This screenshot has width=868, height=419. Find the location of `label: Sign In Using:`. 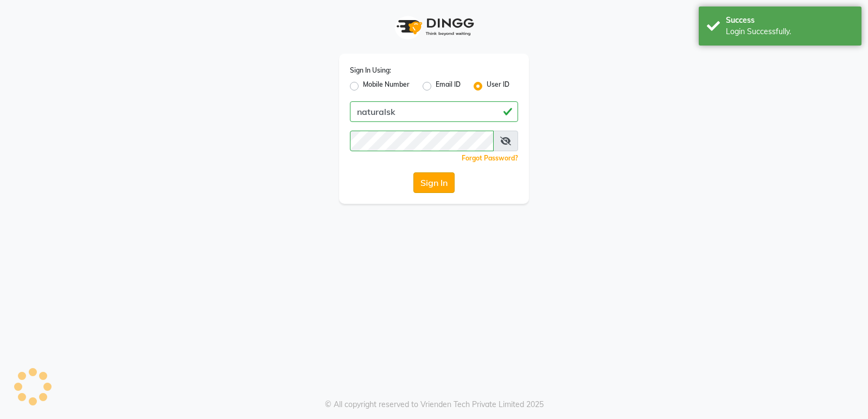

label: Sign In Using: is located at coordinates (371, 70).